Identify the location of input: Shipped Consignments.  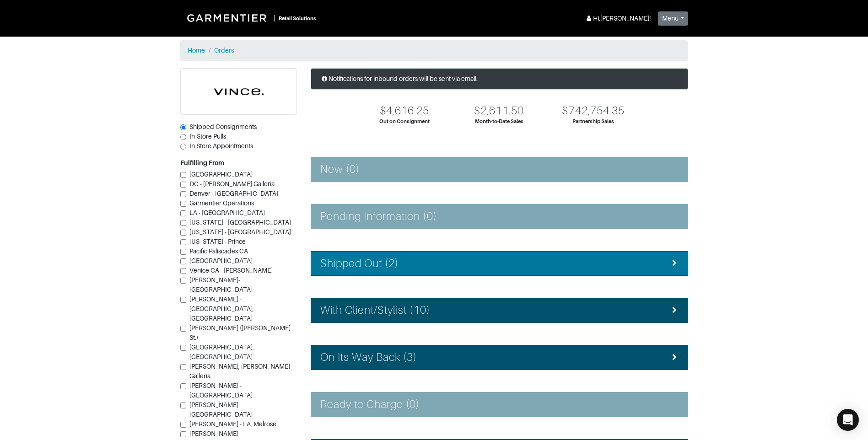
(183, 127).